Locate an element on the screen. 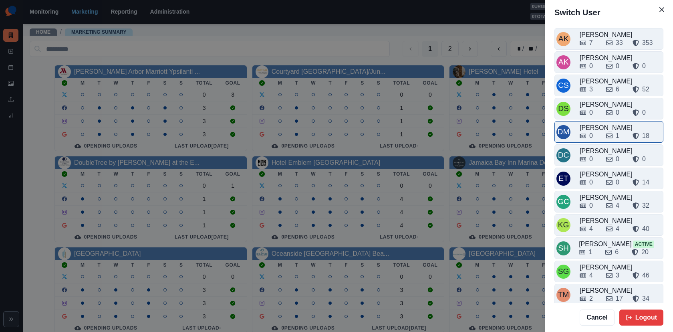 The width and height of the screenshot is (673, 332). div: Alex Kalogeropoulos is located at coordinates (564, 39).